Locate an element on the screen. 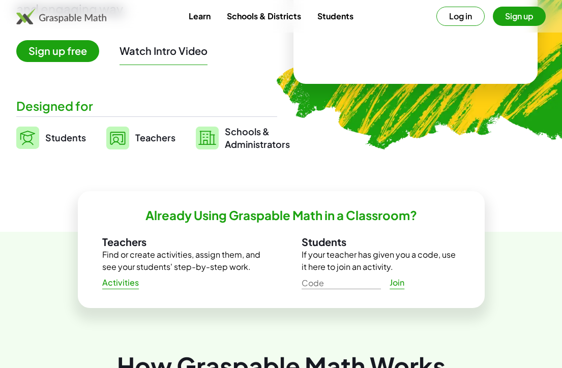  h3: Teachers is located at coordinates (182, 242).